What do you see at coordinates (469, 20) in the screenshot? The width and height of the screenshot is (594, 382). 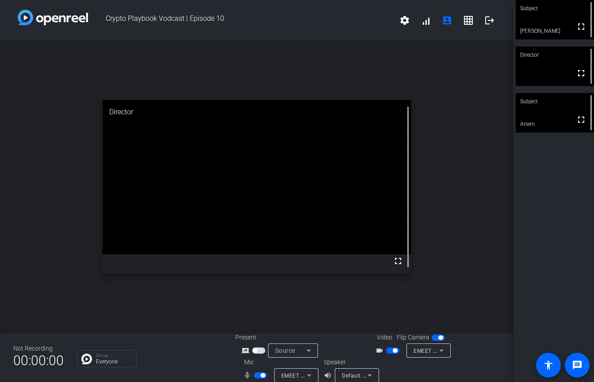 I see `mat-icon: grid_on` at bounding box center [469, 20].